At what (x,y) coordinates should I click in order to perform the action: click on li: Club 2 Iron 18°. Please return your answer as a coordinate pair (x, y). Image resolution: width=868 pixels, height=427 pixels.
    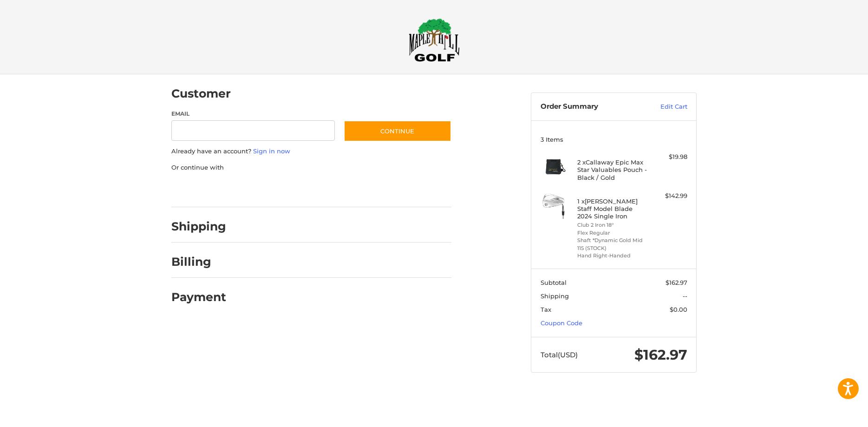
    Looking at the image, I should click on (612, 225).